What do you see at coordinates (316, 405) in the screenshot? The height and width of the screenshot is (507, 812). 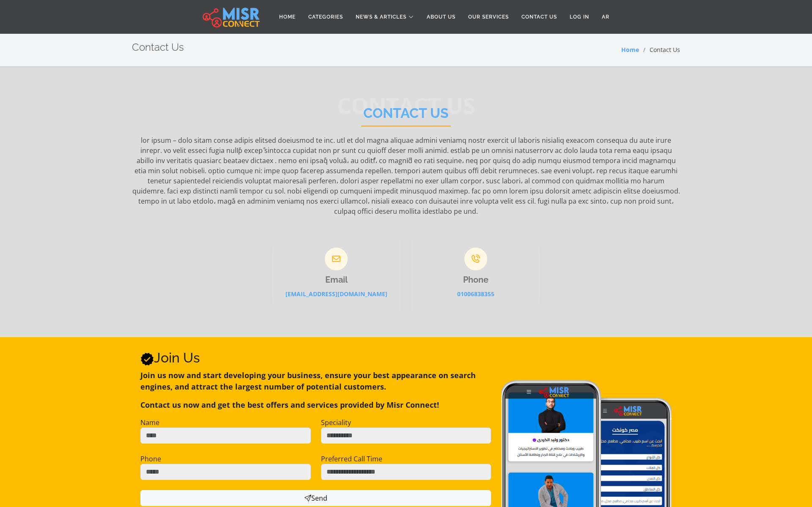 I see `p: Contact us now and get the best offers and services provided by Misr Connect!` at bounding box center [316, 405].